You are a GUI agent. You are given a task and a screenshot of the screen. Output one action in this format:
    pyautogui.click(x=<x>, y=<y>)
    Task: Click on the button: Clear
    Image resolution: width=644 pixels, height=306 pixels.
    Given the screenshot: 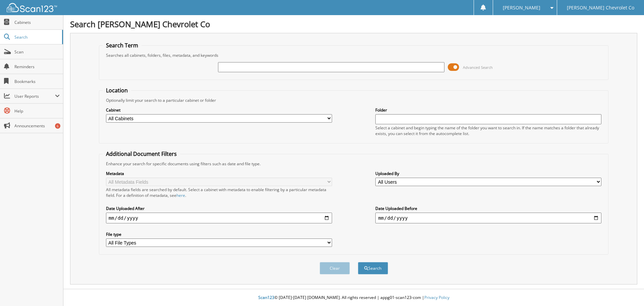 What is the action you would take?
    pyautogui.click(x=335, y=268)
    